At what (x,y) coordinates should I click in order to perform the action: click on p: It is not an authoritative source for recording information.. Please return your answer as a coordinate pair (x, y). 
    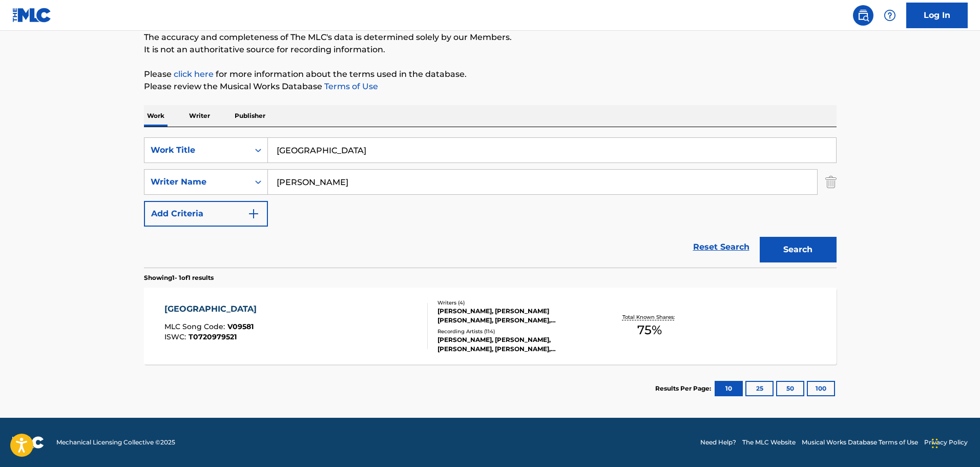
    Looking at the image, I should click on (490, 50).